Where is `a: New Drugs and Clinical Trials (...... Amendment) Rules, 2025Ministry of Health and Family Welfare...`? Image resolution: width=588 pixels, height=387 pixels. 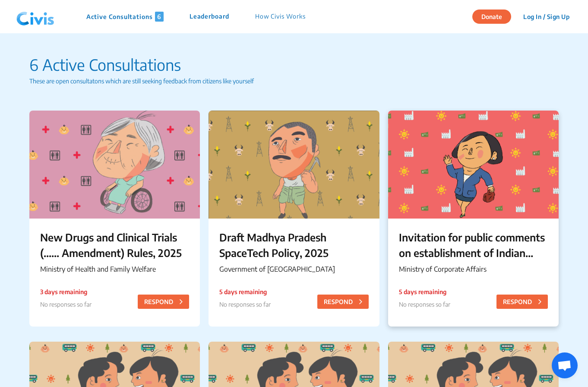
a: New Drugs and Clinical Trials (...... Amendment) Rules, 2025Ministry of Health and Family Welfare... is located at coordinates (114, 219).